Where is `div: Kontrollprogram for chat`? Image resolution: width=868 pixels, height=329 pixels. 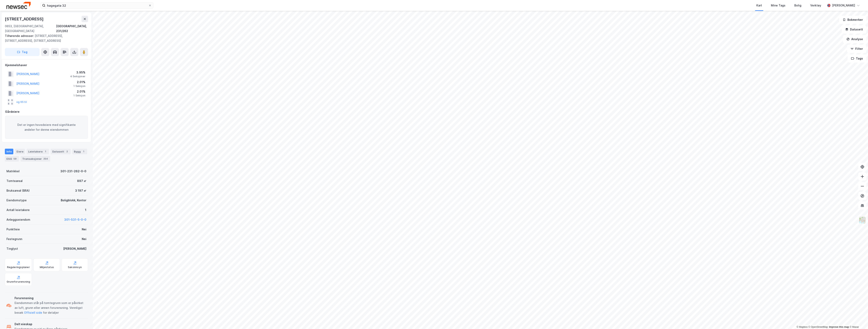
div: Kontrollprogram for chat is located at coordinates (858, 320).